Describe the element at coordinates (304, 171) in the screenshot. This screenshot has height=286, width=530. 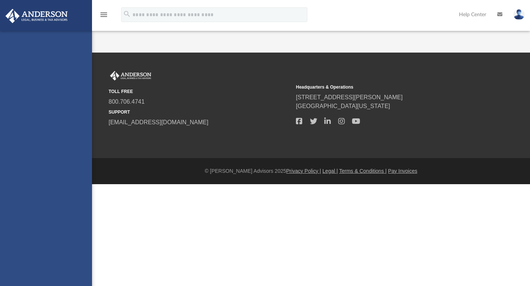
I see `a: Privacy Policy |` at that location.